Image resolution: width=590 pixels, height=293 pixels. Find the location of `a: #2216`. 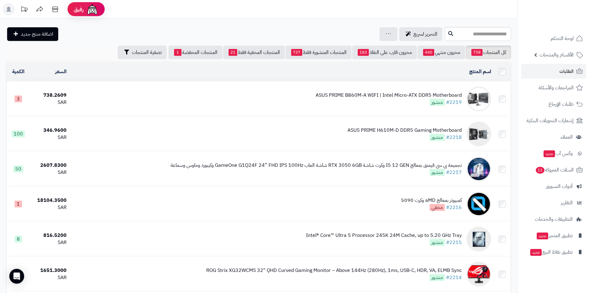

a: #2216 is located at coordinates (454, 207).